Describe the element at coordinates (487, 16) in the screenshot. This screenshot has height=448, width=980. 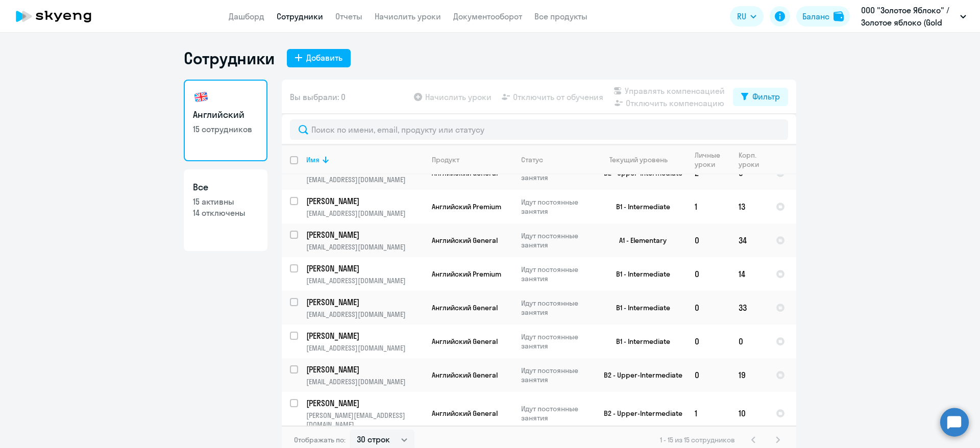
I see `a: Документооборот` at that location.